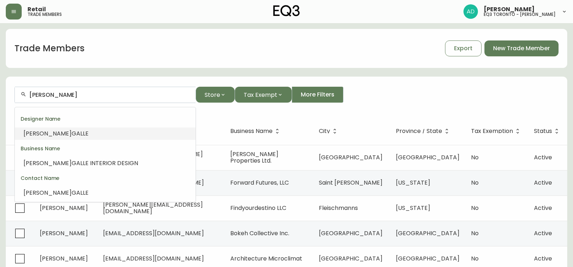 The image size is (573, 267). I want to click on button: New Trade Member, so click(521, 48).